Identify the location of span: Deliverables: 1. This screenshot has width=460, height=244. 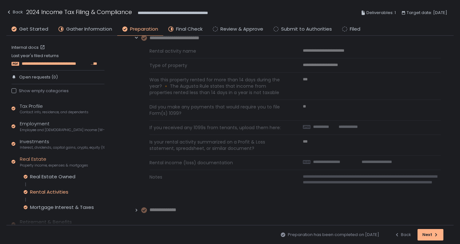
(381, 13).